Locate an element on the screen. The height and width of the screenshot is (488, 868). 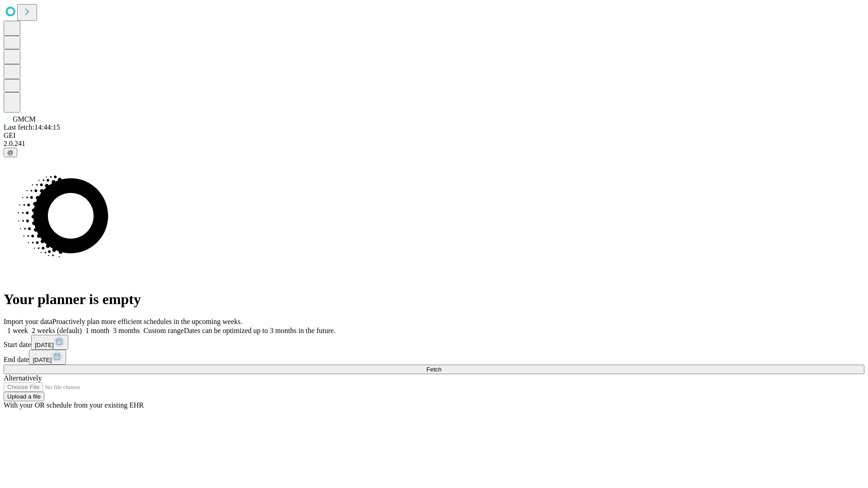
span: 2 weeks (default) is located at coordinates (56, 330).